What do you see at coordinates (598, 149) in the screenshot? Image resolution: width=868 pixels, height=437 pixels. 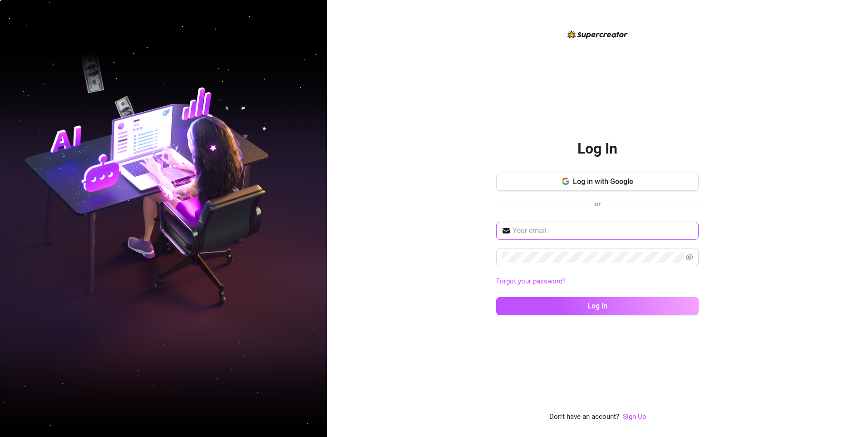 I see `h2: Log In` at bounding box center [598, 149].